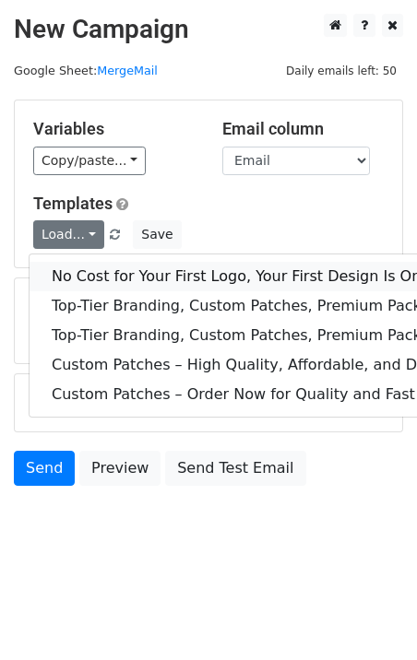  Describe the element at coordinates (341, 70) in the screenshot. I see `a: Daily emails left: 50` at that location.